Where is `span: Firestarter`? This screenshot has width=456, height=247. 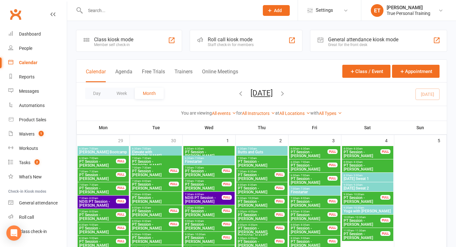
span: Firestarter is located at coordinates (209, 161).